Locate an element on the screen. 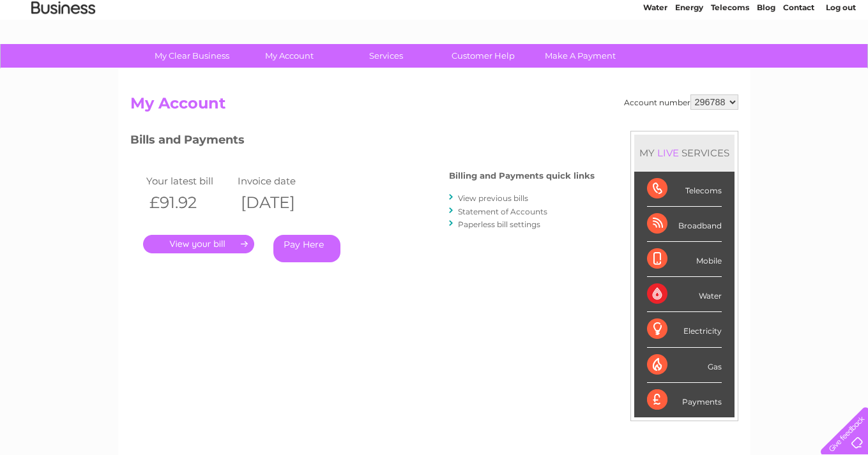 This screenshot has width=868, height=455. div: Water is located at coordinates (684, 295).